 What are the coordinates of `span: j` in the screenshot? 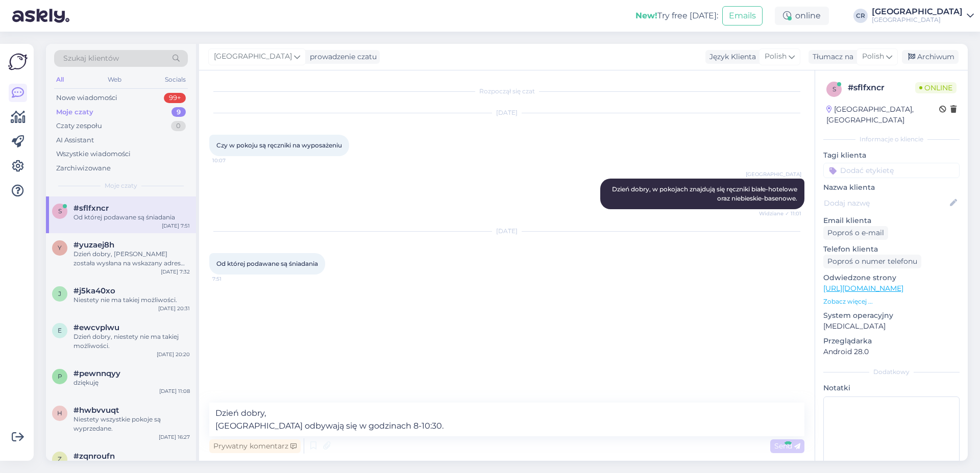 It's located at (59, 293).